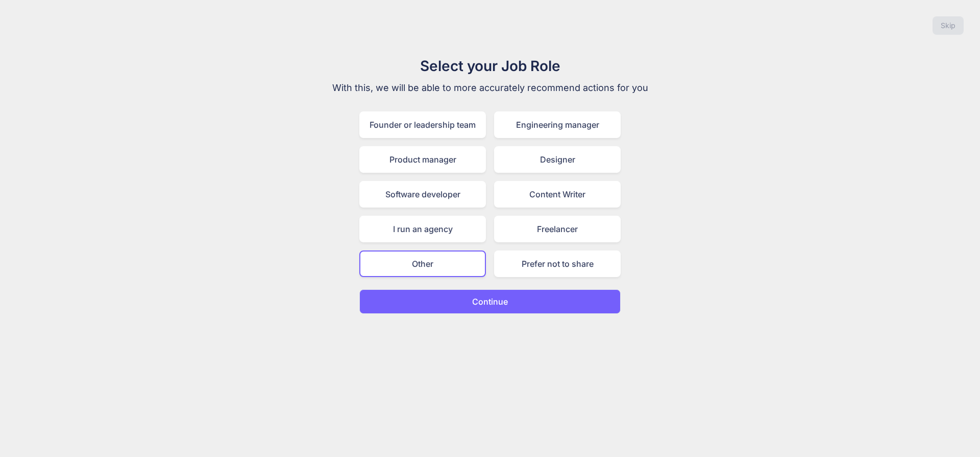 The image size is (980, 457). What do you see at coordinates (557, 229) in the screenshot?
I see `div: Freelancer` at bounding box center [557, 229].